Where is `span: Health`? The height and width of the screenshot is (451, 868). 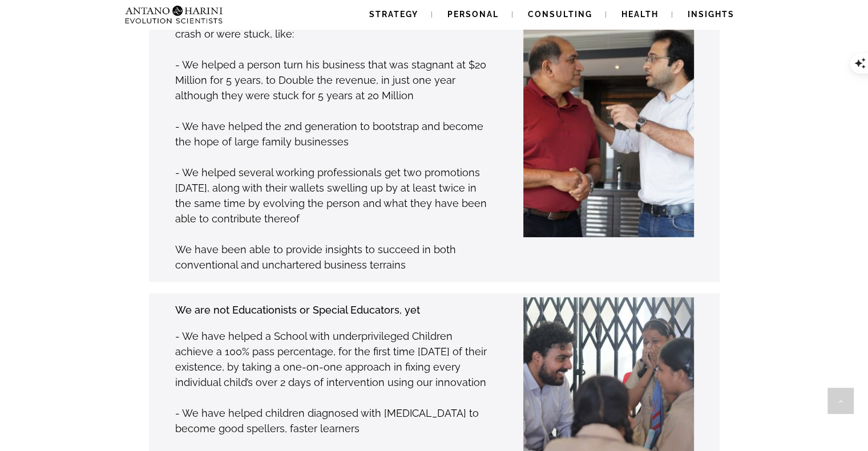
span: Health is located at coordinates (640, 14).